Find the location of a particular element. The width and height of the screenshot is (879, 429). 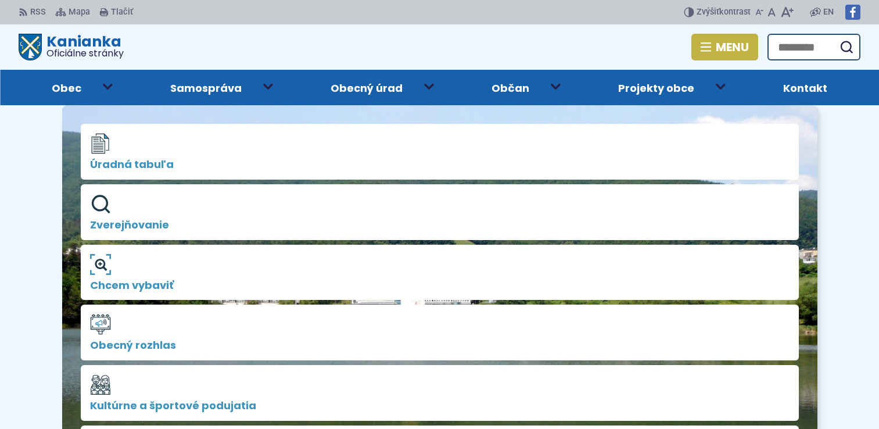

a: Úradná tabuľa is located at coordinates (440, 152).